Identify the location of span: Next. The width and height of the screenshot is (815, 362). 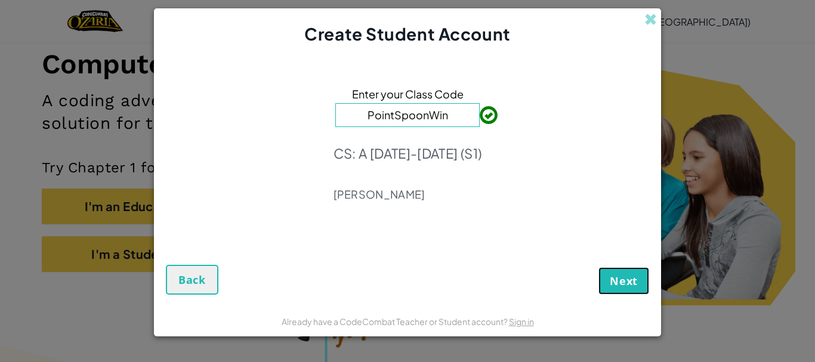
(623, 281).